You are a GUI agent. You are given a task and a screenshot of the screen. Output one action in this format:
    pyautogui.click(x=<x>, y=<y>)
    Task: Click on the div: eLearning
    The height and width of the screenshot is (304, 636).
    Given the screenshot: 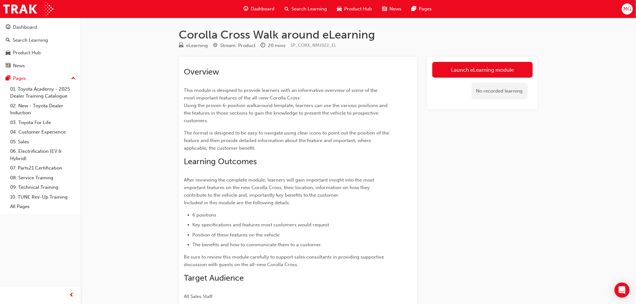 What is the action you would take?
    pyautogui.click(x=197, y=45)
    